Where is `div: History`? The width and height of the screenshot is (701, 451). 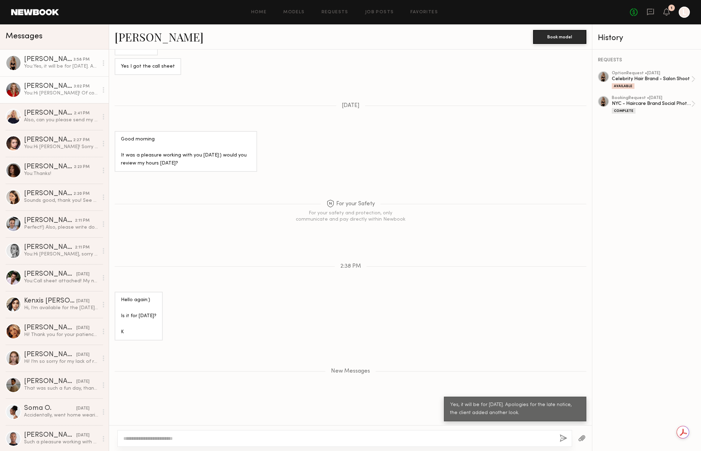
div: History is located at coordinates (647, 38).